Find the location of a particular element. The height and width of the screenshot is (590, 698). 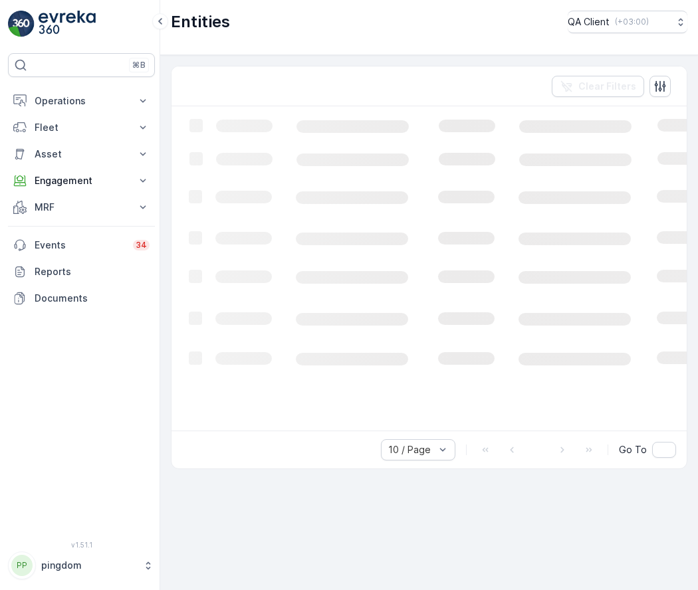

button: PPpingdom is located at coordinates (81, 566).